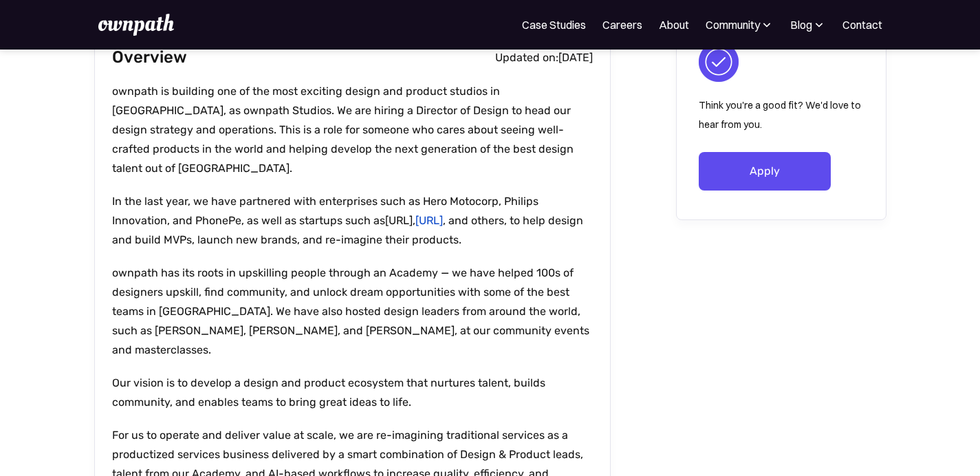 The image size is (980, 476). Describe the element at coordinates (527, 58) in the screenshot. I see `div: Updated on:` at that location.